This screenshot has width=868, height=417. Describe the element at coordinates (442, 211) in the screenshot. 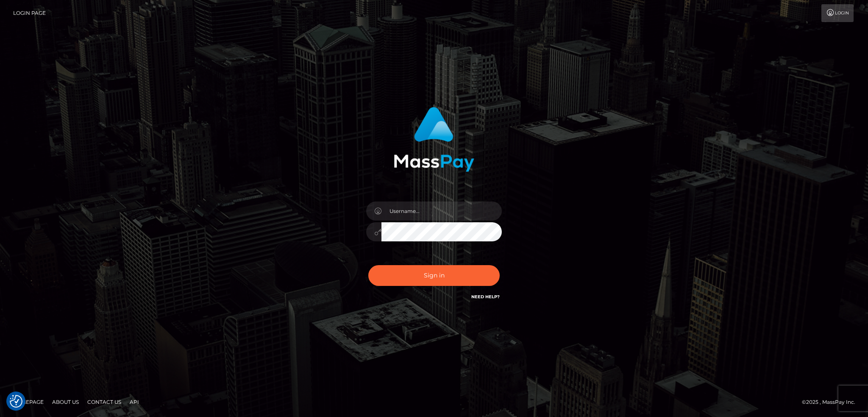

I see `input: Username...` at that location.